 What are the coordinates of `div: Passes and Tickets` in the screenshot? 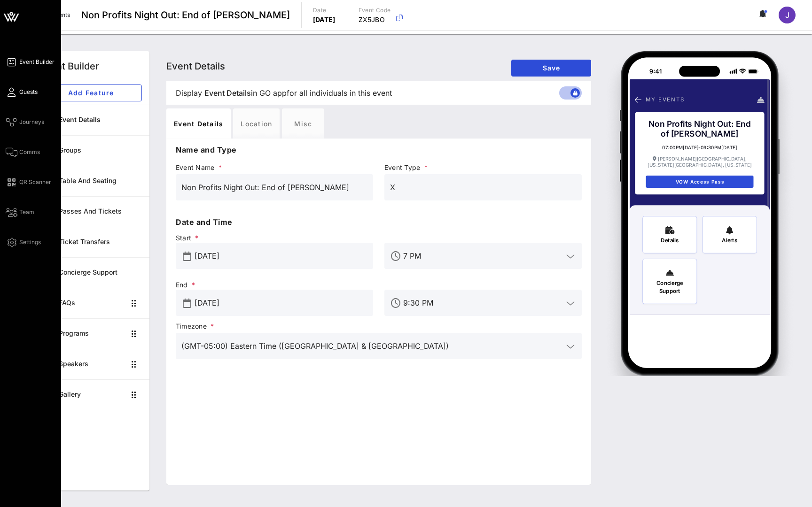 It's located at (100, 211).